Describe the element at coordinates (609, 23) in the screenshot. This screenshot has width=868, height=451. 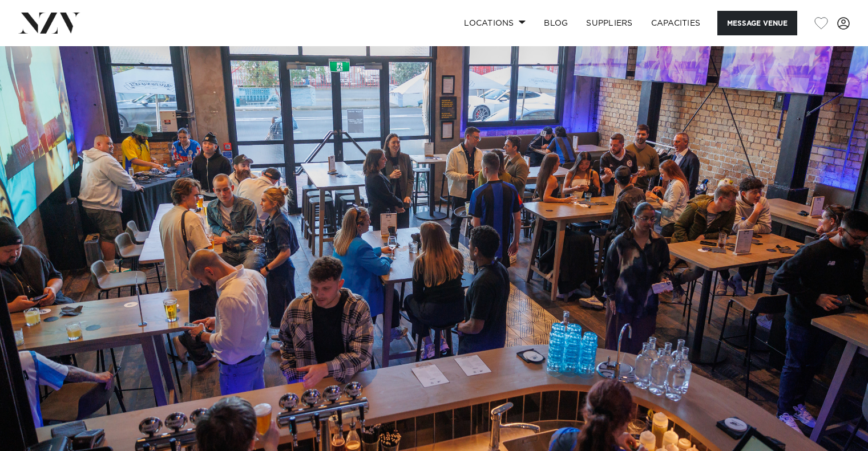
I see `a: SUPPLIERS` at that location.